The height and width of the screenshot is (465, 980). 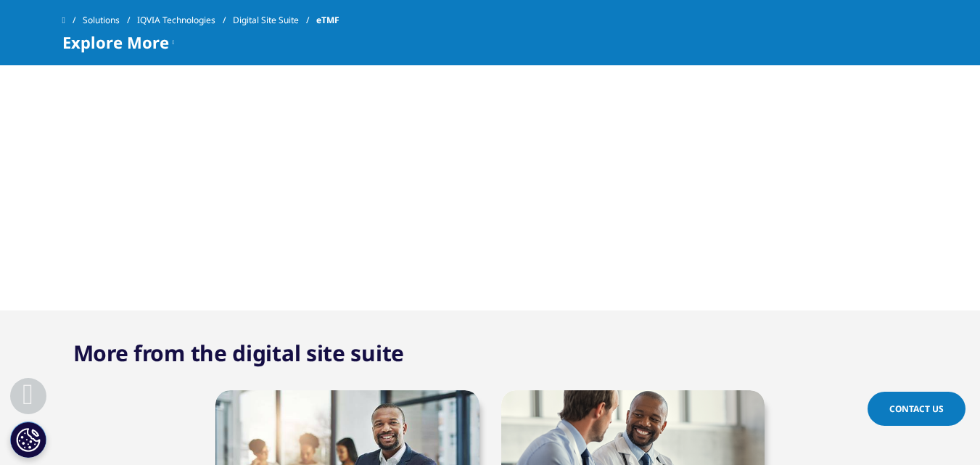 I want to click on span: eTMF, so click(x=328, y=20).